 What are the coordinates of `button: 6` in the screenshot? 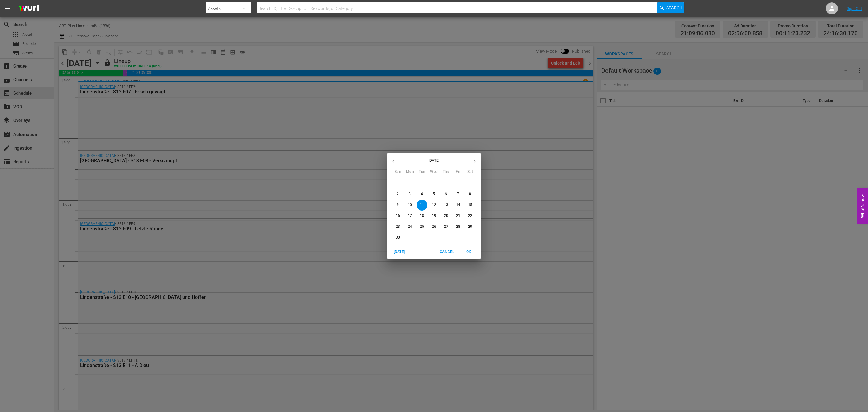 It's located at (446, 194).